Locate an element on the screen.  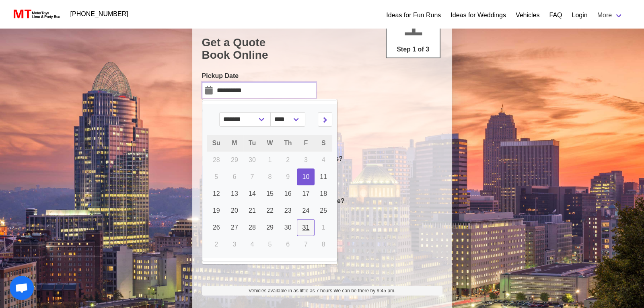
a: 30 is located at coordinates (288, 228).